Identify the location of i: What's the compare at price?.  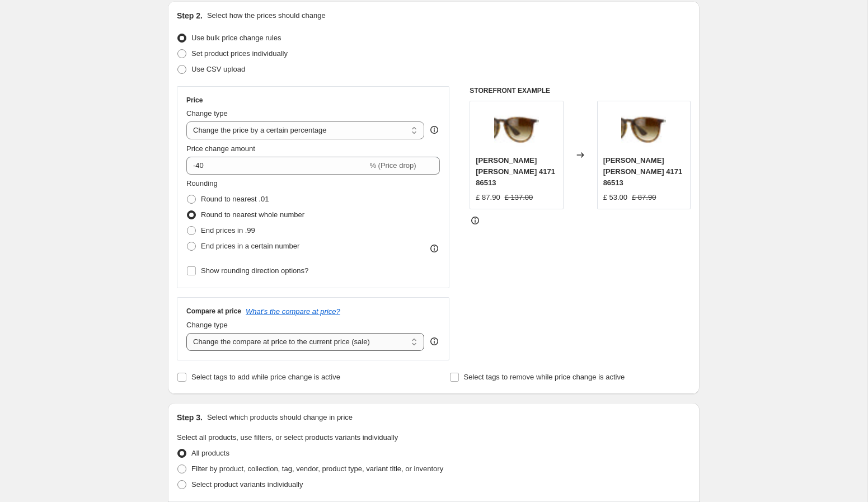
(292, 311).